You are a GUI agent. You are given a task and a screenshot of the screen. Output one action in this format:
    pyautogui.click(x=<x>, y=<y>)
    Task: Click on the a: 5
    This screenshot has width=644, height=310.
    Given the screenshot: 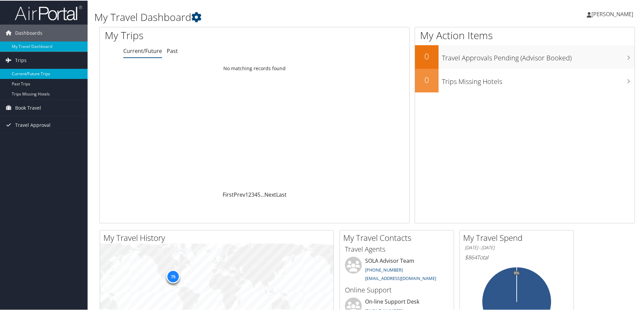 What is the action you would take?
    pyautogui.click(x=259, y=194)
    